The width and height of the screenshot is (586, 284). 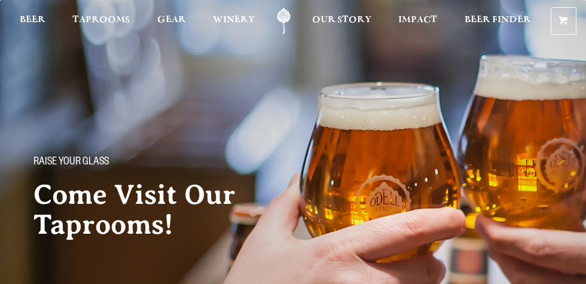 I want to click on a: Winery, so click(x=234, y=21).